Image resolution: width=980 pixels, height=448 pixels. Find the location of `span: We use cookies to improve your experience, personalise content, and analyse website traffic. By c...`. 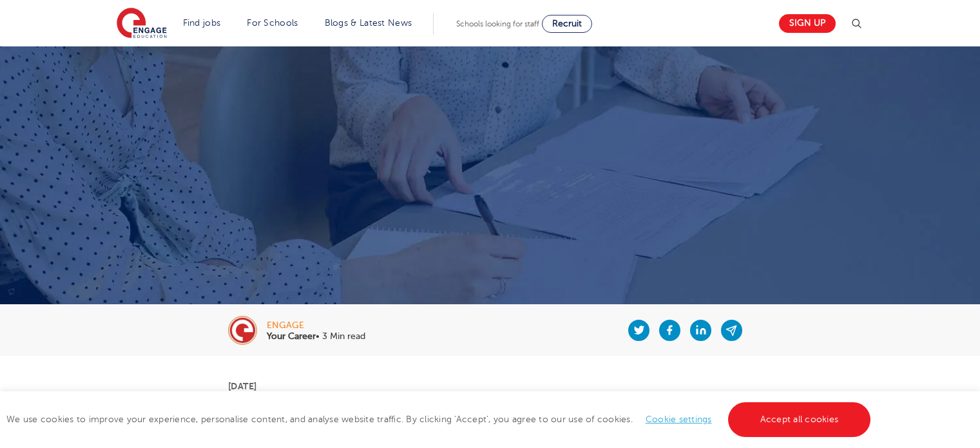

span: We use cookies to improve your experience, personalise content, and analyse website traffic. By c... is located at coordinates (440, 419).